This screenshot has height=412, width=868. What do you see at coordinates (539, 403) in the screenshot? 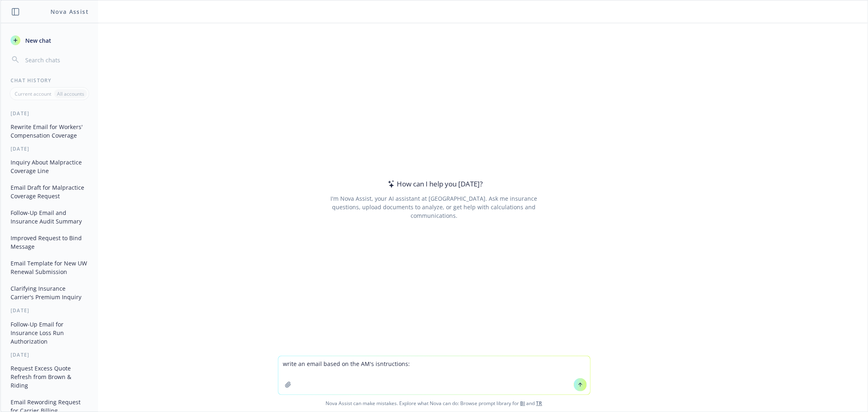
I see `a: TR` at bounding box center [539, 403].